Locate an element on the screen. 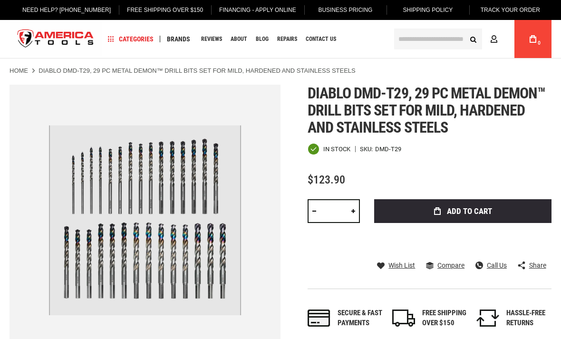 This screenshot has width=561, height=339. span: In stock is located at coordinates (337, 149).